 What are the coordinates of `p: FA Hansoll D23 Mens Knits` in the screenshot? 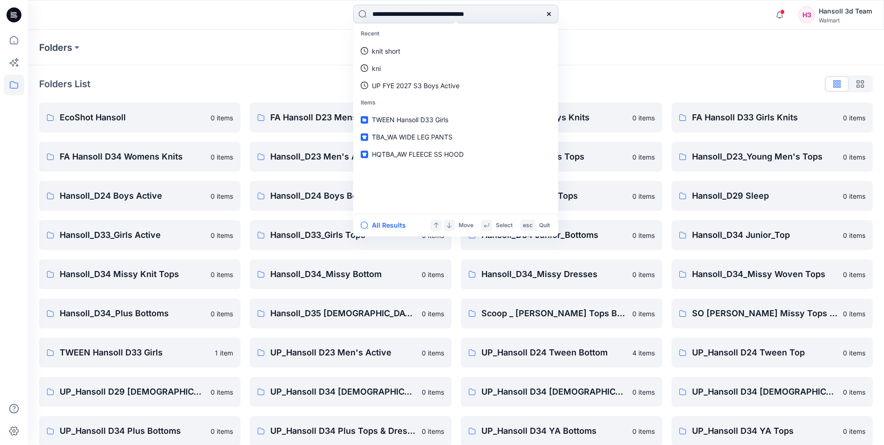 It's located at (343, 117).